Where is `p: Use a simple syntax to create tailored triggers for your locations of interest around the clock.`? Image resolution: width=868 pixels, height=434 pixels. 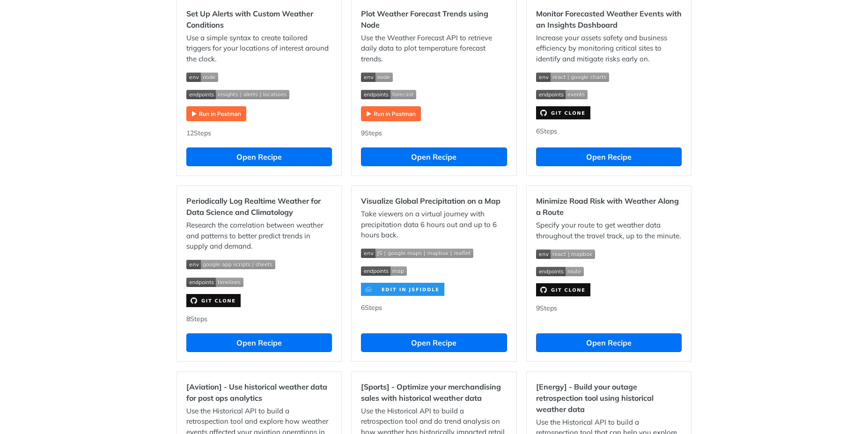
p: Use a simple syntax to create tailored triggers for your locations of interest around the clock. is located at coordinates (259, 49).